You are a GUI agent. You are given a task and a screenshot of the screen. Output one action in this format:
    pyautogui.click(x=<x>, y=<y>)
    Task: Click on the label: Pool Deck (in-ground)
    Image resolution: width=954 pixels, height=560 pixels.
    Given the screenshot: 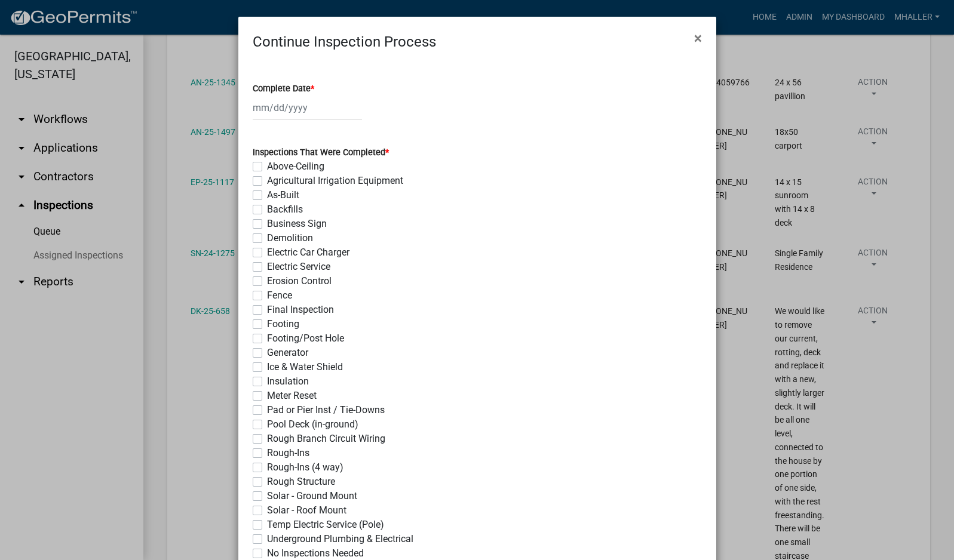 What is the action you would take?
    pyautogui.click(x=313, y=425)
    